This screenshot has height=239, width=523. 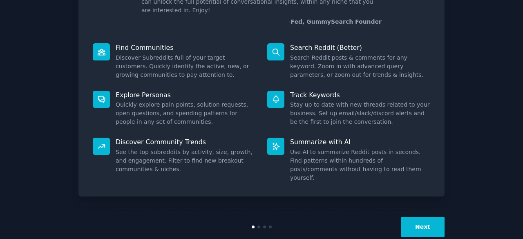 What do you see at coordinates (360, 142) in the screenshot?
I see `p: Summarize with AI` at bounding box center [360, 142].